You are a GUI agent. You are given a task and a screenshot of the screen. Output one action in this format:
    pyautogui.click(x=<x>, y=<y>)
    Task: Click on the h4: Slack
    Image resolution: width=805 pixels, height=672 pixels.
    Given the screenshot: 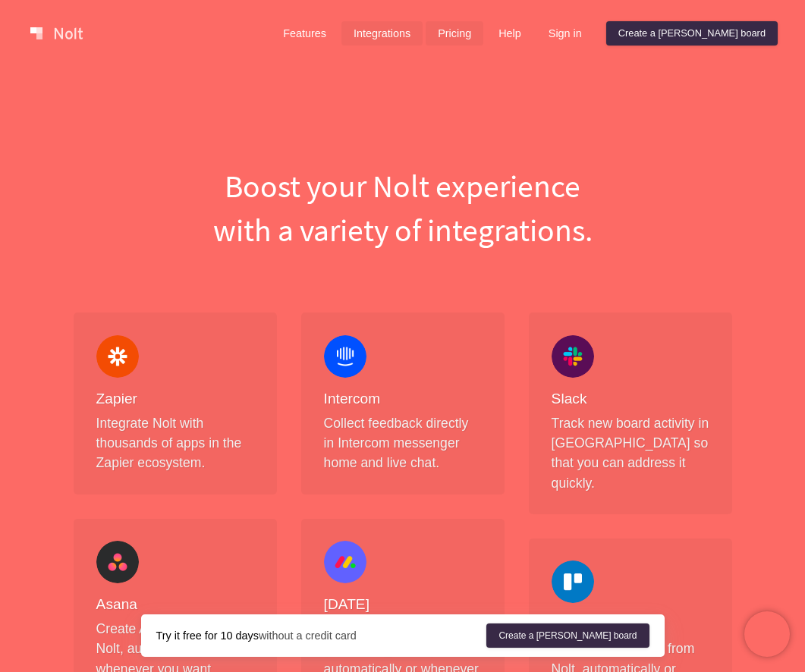 What is the action you would take?
    pyautogui.click(x=630, y=399)
    